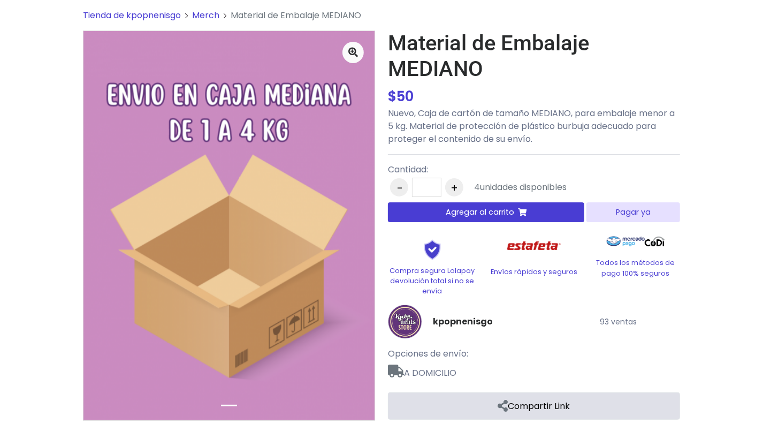  Describe the element at coordinates (534, 370) in the screenshot. I see `span: A DOMICILIO` at that location.